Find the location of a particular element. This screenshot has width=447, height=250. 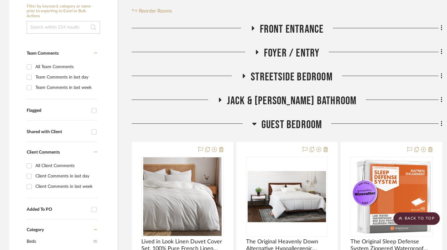

div: All Team Comments is located at coordinates (66, 67).